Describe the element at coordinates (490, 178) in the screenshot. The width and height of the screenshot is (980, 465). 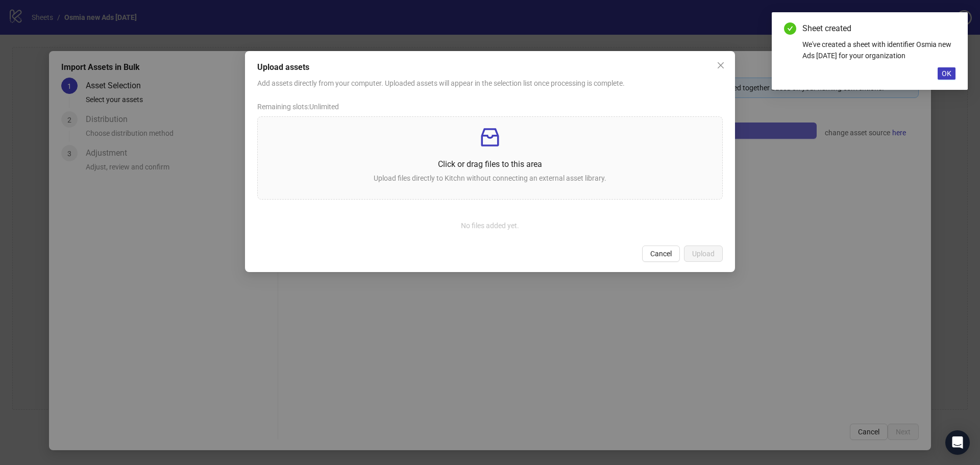
I see `p: Upload files directly to Kitchn without connecting an external asset library.` at that location.